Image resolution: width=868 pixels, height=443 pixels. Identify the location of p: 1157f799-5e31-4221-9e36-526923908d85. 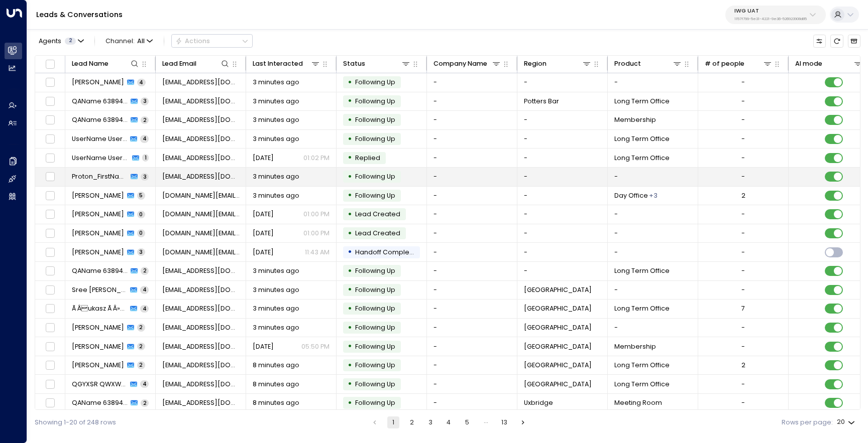
(770, 19).